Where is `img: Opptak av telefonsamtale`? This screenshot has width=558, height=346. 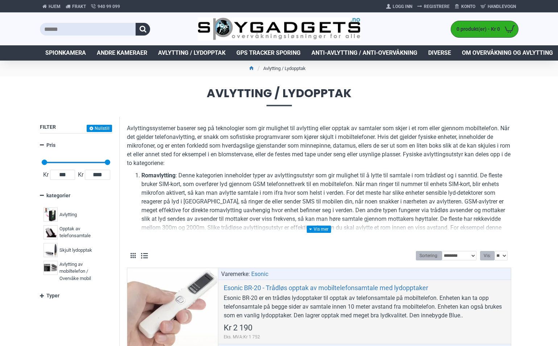 img: Opptak av telefonsamtale is located at coordinates (50, 232).